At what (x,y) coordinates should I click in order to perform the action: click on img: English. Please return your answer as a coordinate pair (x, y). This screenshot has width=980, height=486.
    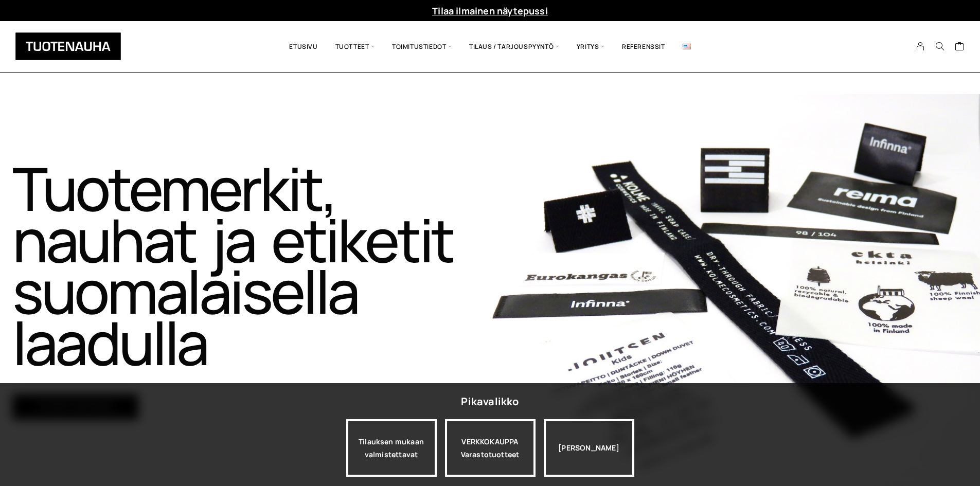
    Looking at the image, I should click on (687, 46).